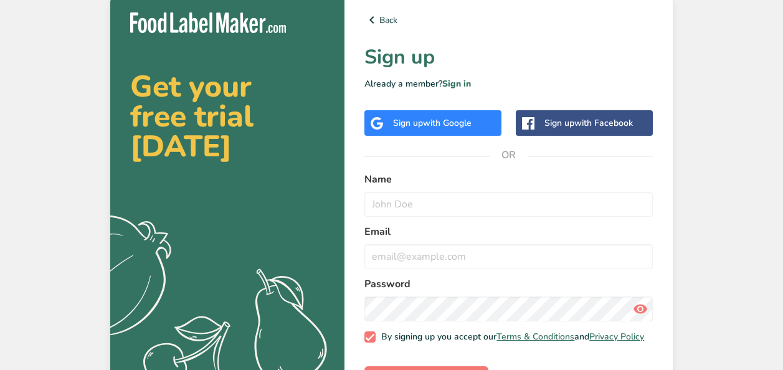 Image resolution: width=783 pixels, height=370 pixels. What do you see at coordinates (508, 257) in the screenshot?
I see `input: email@example.com` at bounding box center [508, 257].